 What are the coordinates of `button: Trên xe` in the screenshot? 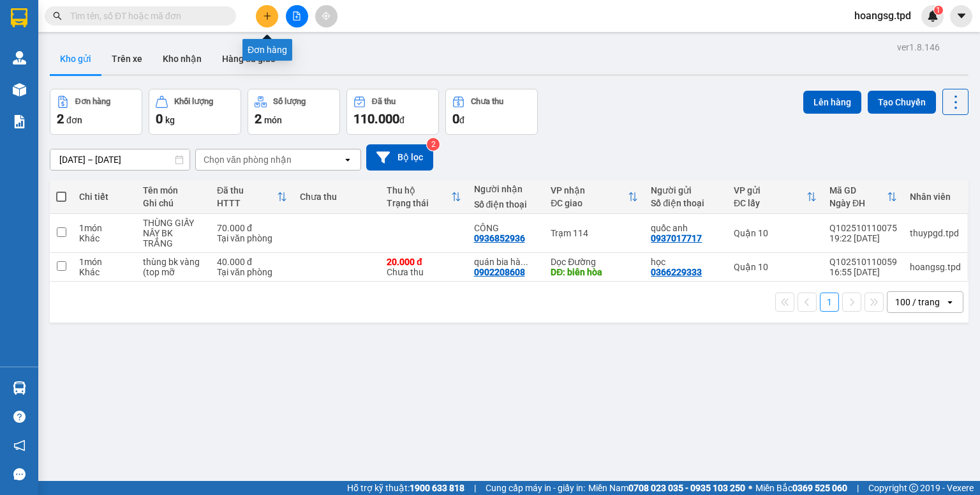 It's located at (127, 59).